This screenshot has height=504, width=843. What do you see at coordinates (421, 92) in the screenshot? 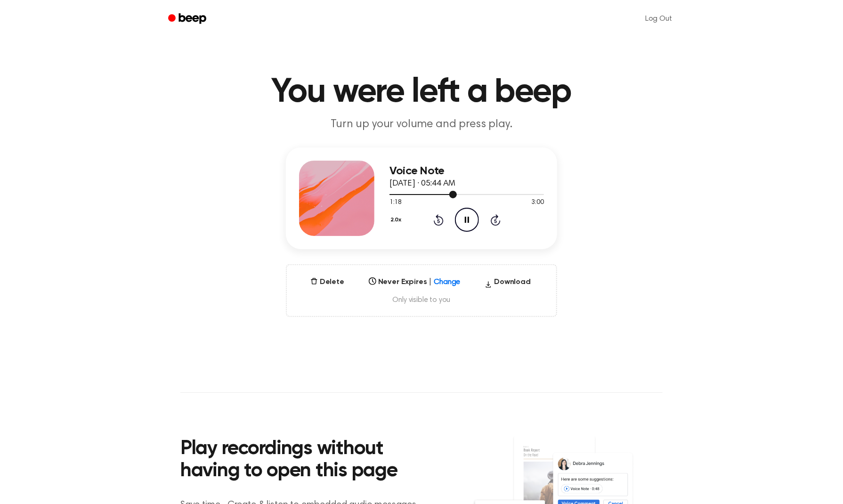
I see `h1: You were left a beep` at bounding box center [421, 92].